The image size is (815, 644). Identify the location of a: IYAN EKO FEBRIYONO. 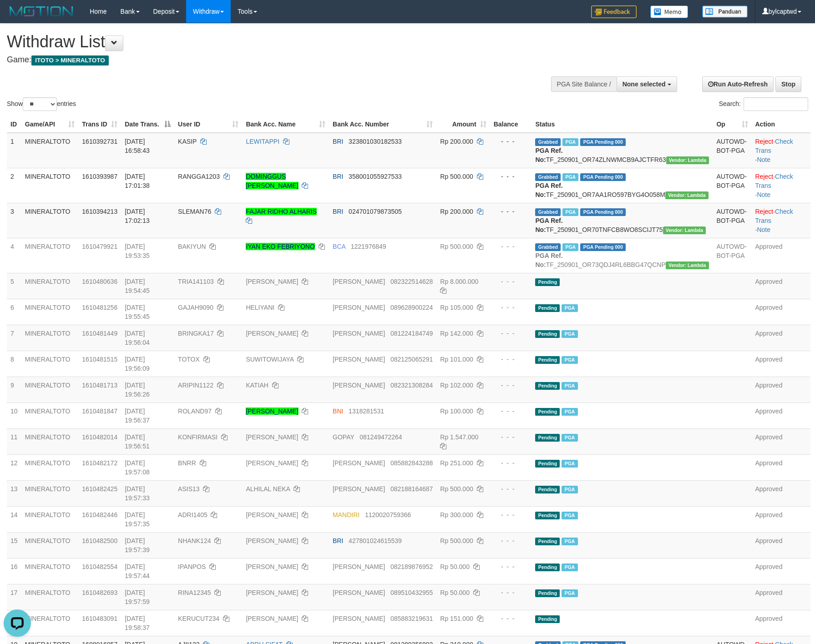
(280, 247).